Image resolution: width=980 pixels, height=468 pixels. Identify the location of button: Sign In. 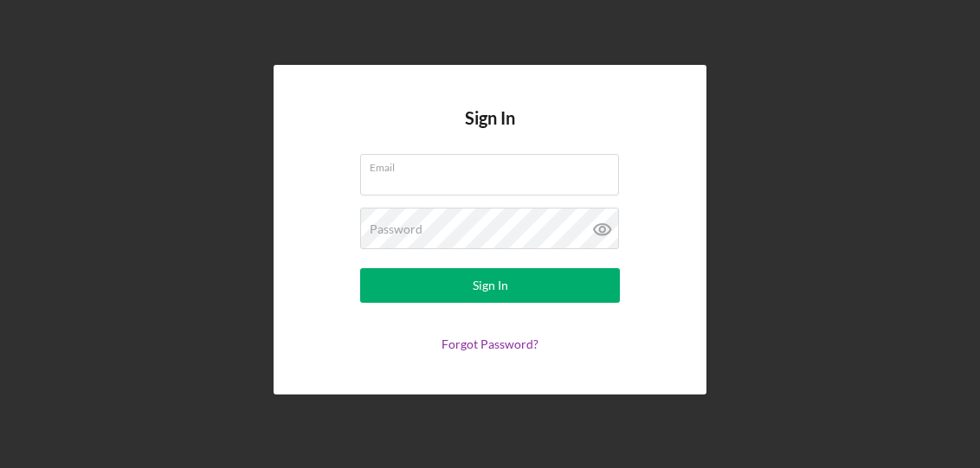
(490, 286).